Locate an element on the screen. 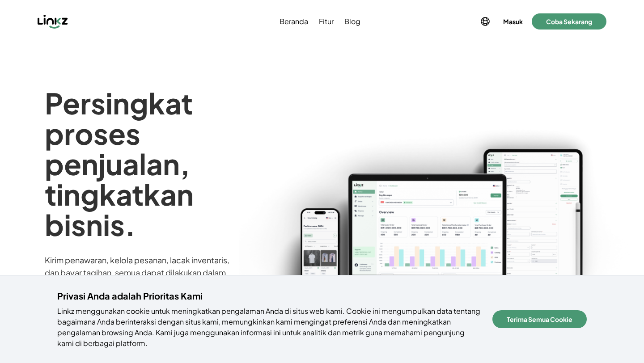 The image size is (644, 363). a: Beranda is located at coordinates (294, 22).